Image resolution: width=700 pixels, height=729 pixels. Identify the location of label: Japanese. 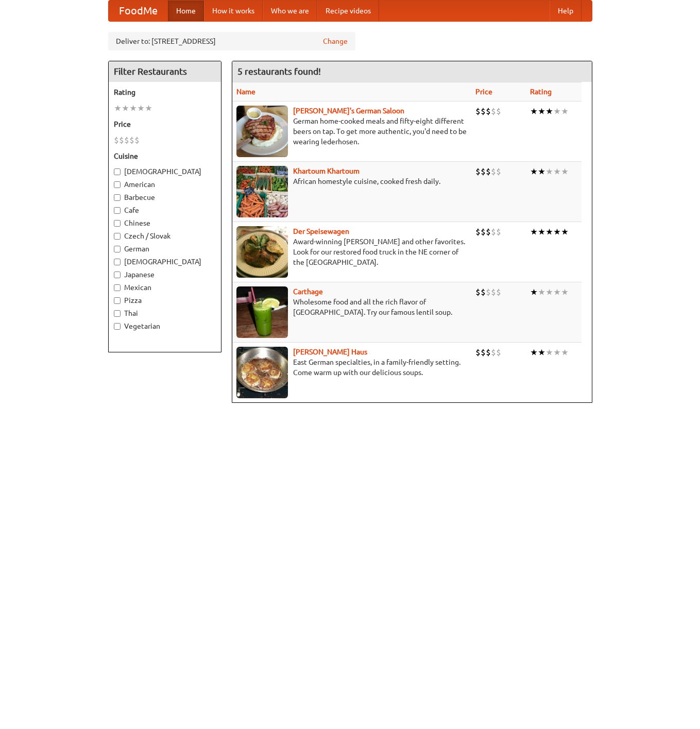
(164, 275).